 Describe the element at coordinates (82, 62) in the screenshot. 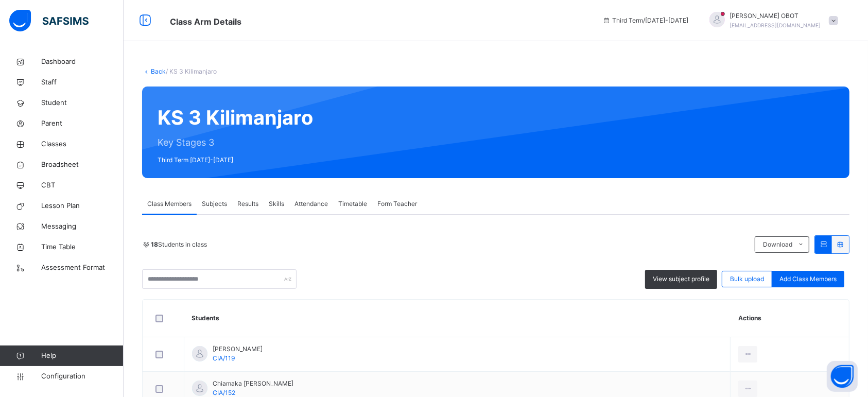

I see `span: Dashboard` at that location.